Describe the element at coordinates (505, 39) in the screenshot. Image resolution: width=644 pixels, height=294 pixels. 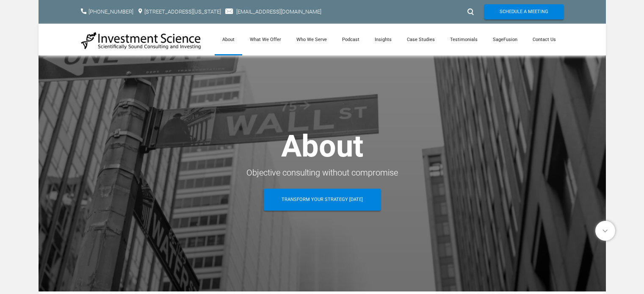
I see `a: SageFusion` at that location.